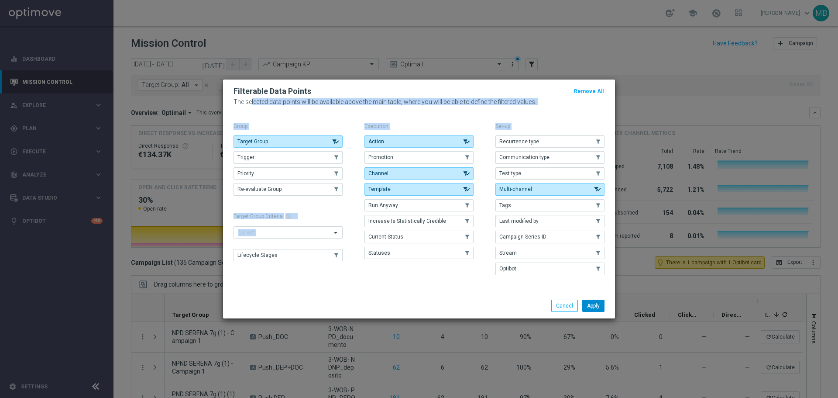  I want to click on button: Channel, so click(419, 173).